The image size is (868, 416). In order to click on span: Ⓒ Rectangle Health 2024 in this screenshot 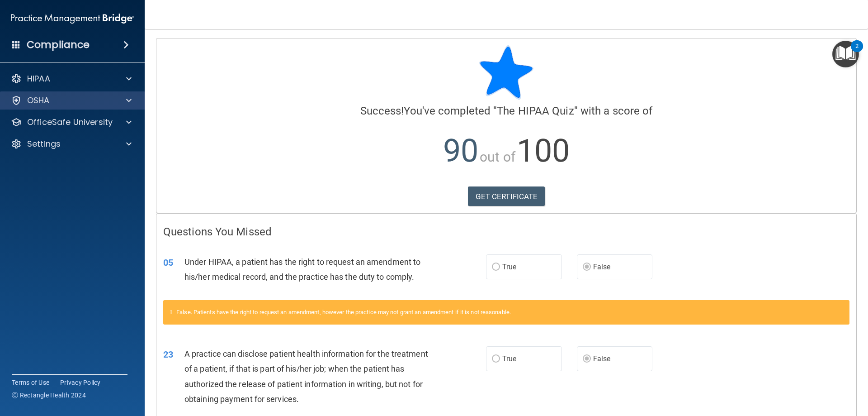, I will do `click(49, 395)`.